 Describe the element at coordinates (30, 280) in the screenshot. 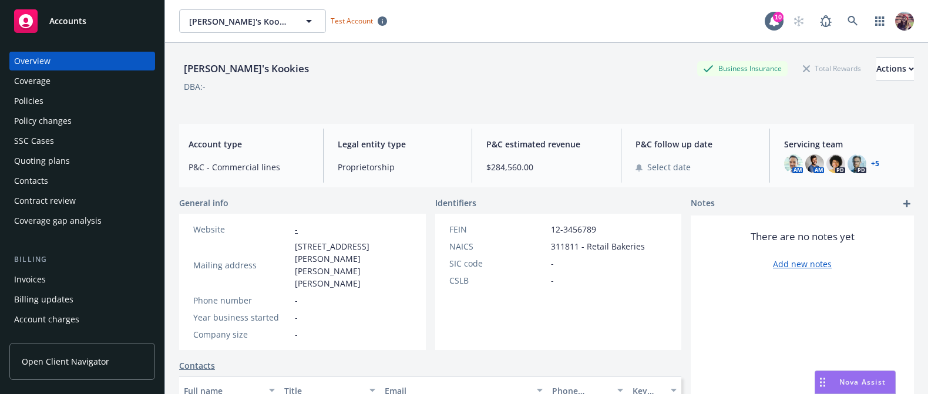

I see `div: Invoices` at that location.